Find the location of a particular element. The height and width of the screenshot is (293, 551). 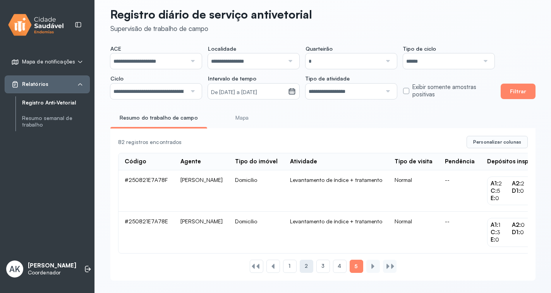

span: Relatórios is located at coordinates (35, 84).